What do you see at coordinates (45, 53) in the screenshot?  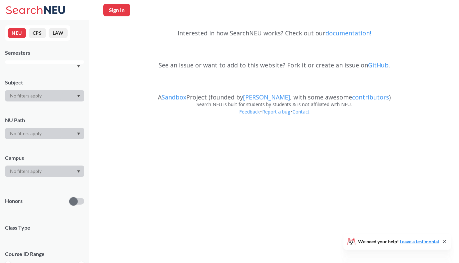 I see `div: Semesters` at bounding box center [45, 53].